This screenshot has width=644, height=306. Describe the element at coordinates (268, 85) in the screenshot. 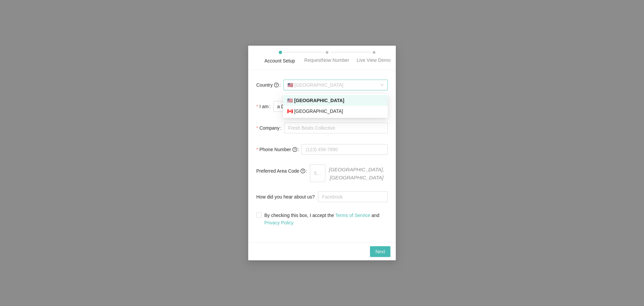

I see `span: Country` at that location.